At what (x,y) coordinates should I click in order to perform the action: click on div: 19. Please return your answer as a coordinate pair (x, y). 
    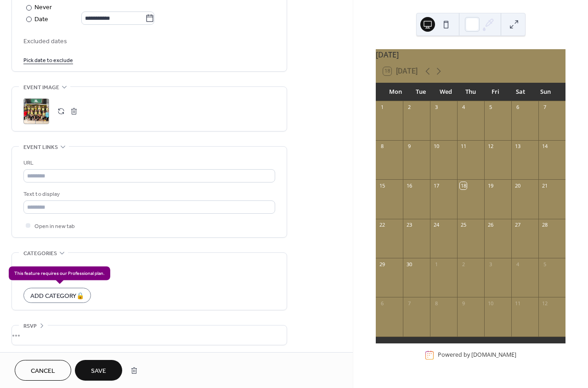
    Looking at the image, I should click on (490, 186).